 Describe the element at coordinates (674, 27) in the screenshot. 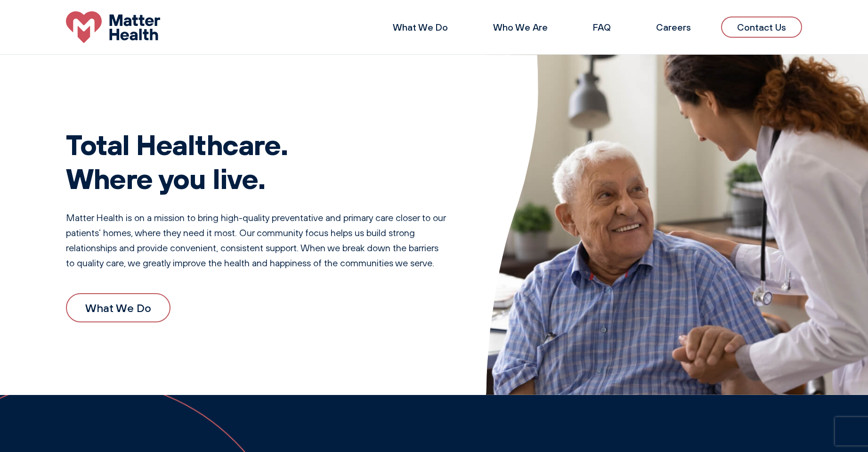

I see `a: Careers` at that location.